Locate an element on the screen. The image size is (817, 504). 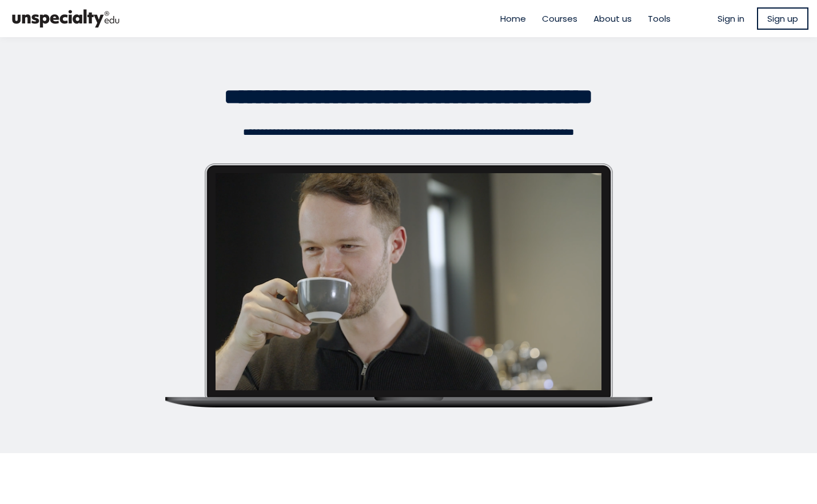
img: bc390a18feecddb333977e298b3a00a1.png is located at coordinates (66, 19).